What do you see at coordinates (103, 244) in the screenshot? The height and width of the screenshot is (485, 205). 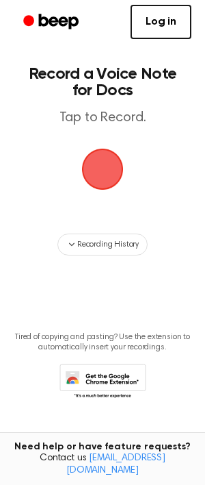 I see `button: Recording History` at bounding box center [103, 244].